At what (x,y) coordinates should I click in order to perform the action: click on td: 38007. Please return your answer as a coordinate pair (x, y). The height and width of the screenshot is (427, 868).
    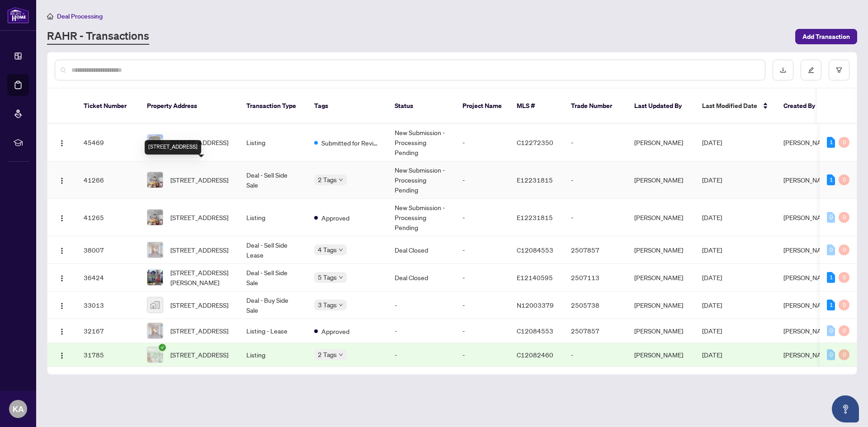
    Looking at the image, I should click on (108, 250).